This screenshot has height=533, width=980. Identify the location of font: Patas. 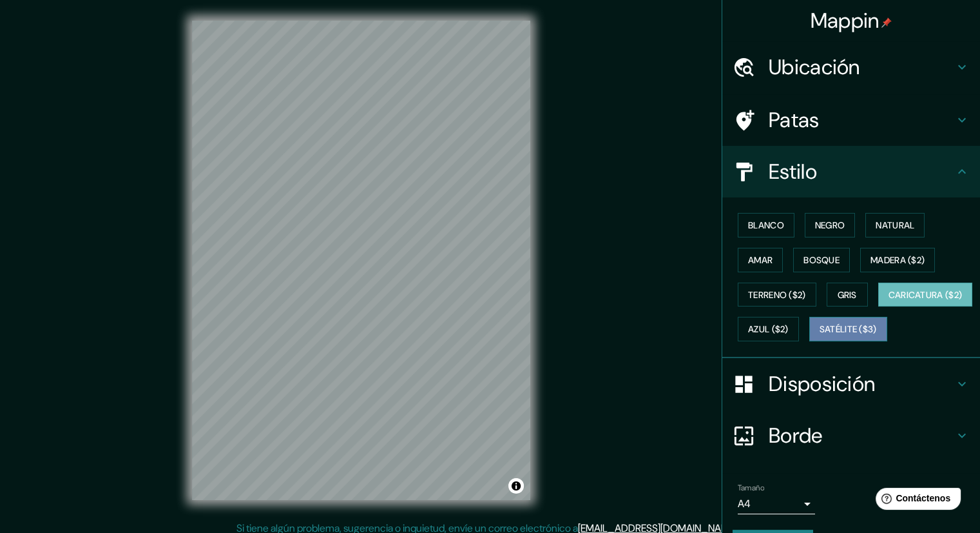
(794, 120).